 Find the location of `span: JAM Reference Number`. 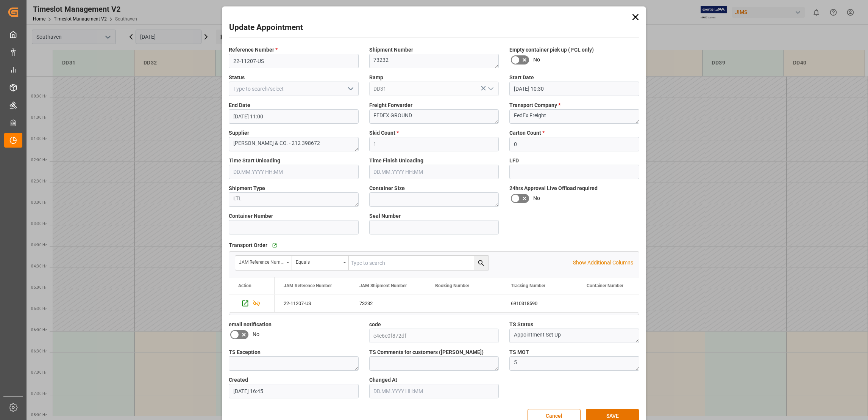

span: JAM Reference Number is located at coordinates (307, 286).